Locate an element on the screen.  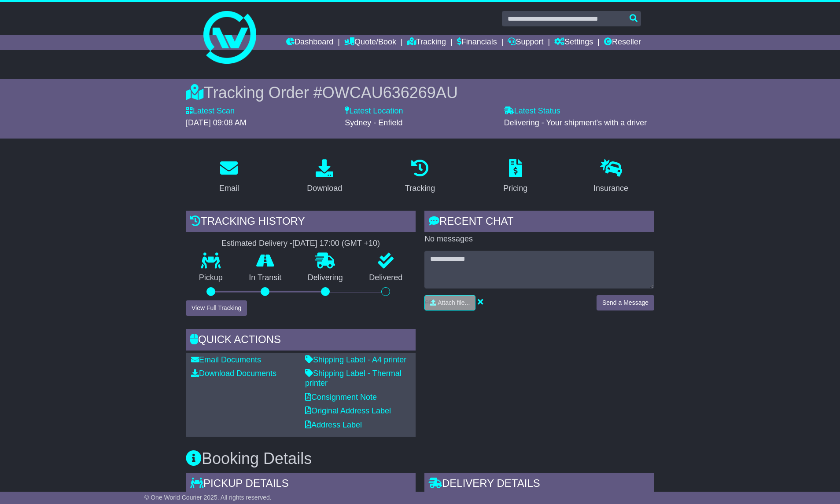
a: Reseller is located at coordinates (622, 42).